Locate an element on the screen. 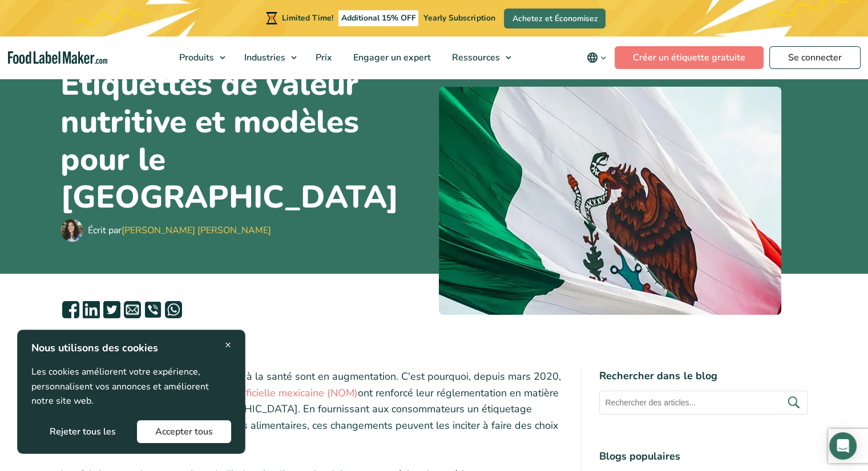 This screenshot has width=868, height=471. span: Produits is located at coordinates (195, 58).